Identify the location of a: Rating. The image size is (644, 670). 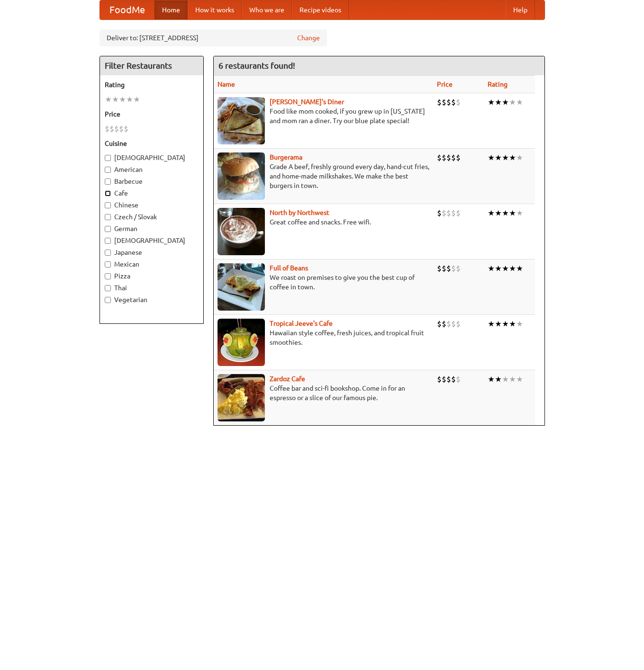
(497, 84).